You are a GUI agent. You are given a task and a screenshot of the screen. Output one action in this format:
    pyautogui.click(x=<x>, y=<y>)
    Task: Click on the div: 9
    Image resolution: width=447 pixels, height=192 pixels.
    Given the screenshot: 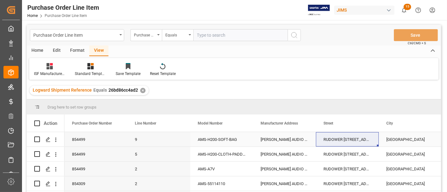 What is the action you would take?
    pyautogui.click(x=159, y=140)
    